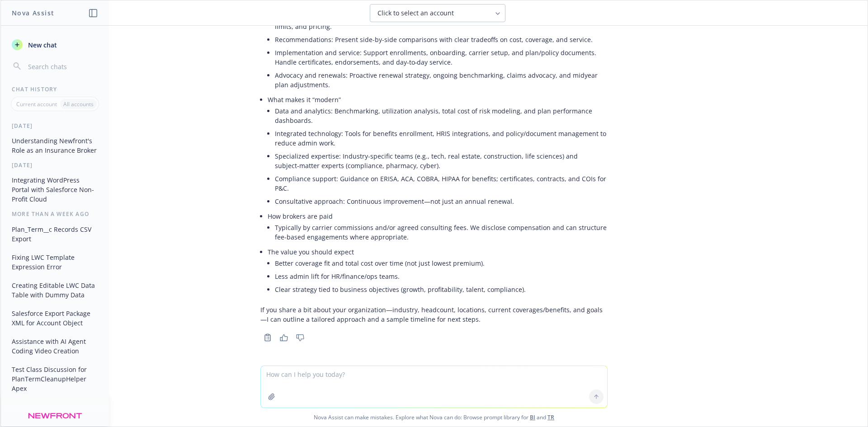 The image size is (868, 427). What do you see at coordinates (55, 234) in the screenshot?
I see `button: Plan_Term__c Records CSV Export` at bounding box center [55, 234].